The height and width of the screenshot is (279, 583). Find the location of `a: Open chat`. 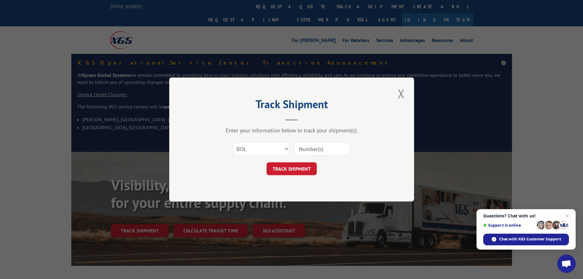

a: Open chat is located at coordinates (567, 264).